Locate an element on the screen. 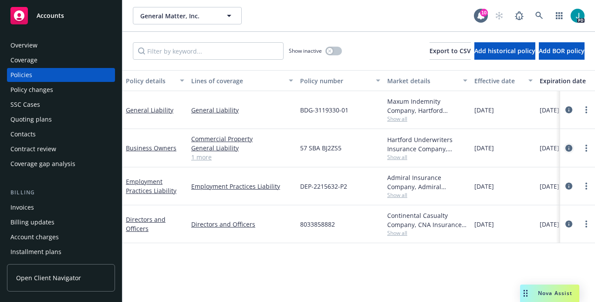  div: Installment plans is located at coordinates (36, 252).